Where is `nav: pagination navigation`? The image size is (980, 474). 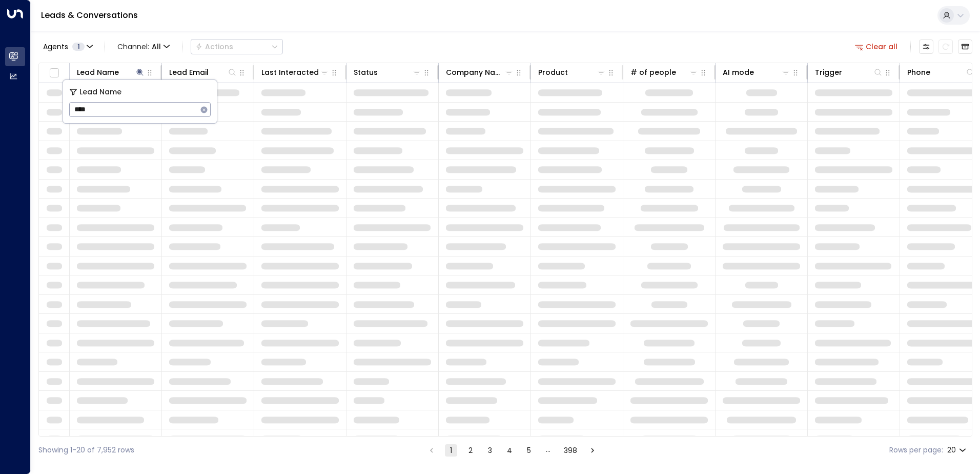 nav: pagination navigation is located at coordinates (512, 450).